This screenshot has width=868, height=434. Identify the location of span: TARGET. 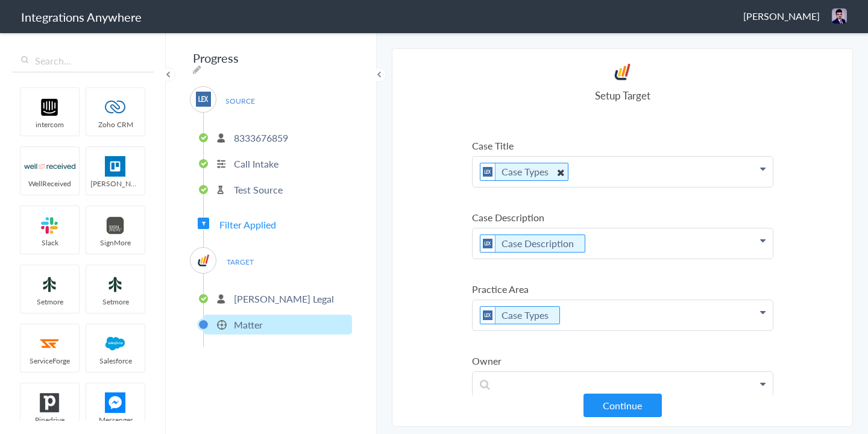
(240, 261).